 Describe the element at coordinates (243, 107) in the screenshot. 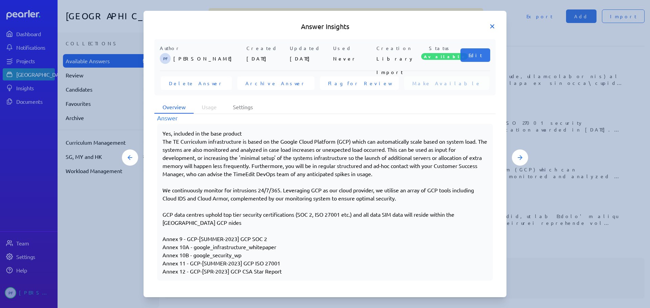

I see `li: Settings` at that location.